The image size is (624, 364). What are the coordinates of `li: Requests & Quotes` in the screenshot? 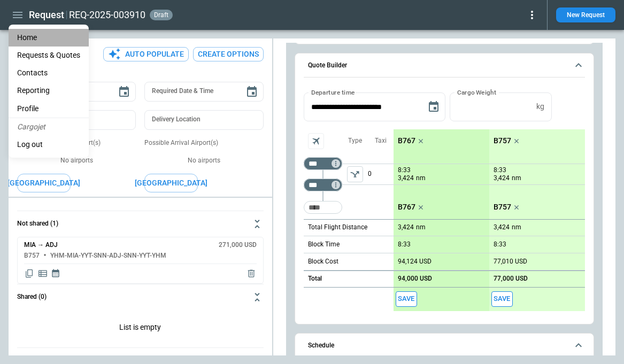 It's located at (48, 55).